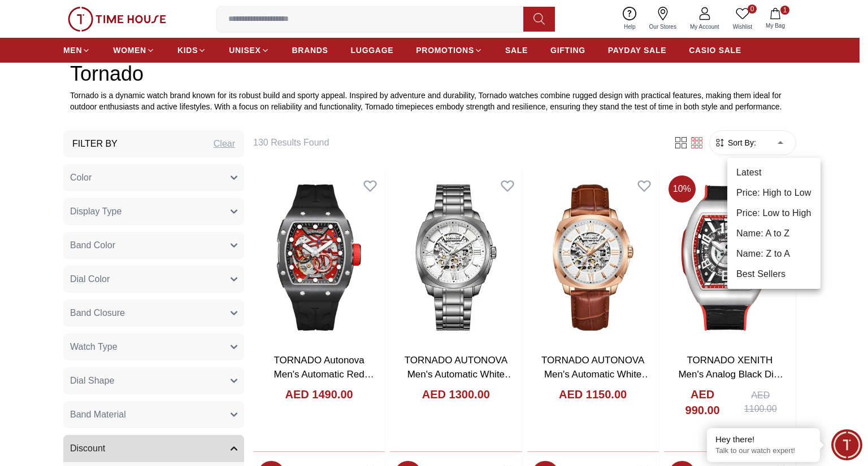 The height and width of the screenshot is (466, 868). What do you see at coordinates (773, 193) in the screenshot?
I see `li: Price: High to Low` at bounding box center [773, 193].